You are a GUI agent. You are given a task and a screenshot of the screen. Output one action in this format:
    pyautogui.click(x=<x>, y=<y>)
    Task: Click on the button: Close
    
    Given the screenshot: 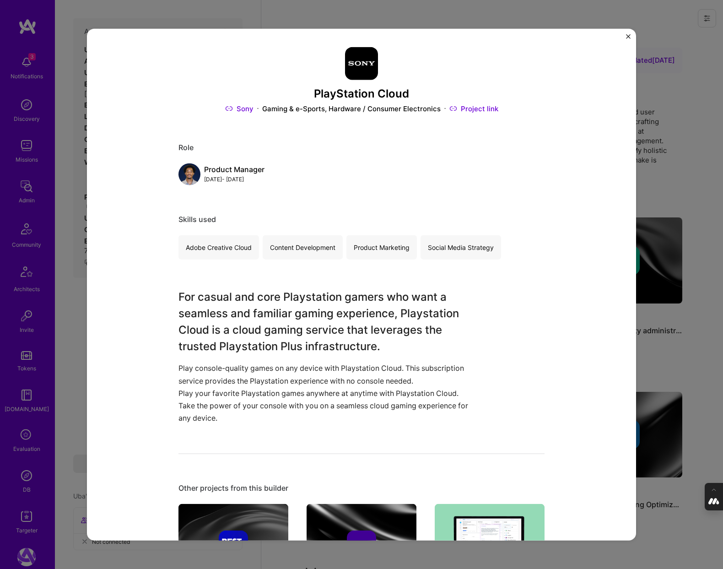 What is the action you would take?
    pyautogui.click(x=628, y=38)
    